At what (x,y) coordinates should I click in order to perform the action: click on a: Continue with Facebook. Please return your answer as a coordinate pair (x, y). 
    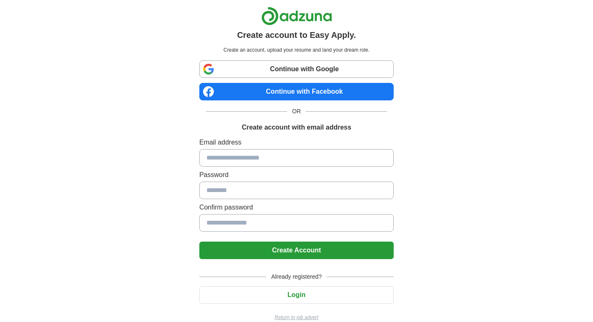
    Looking at the image, I should click on (296, 92).